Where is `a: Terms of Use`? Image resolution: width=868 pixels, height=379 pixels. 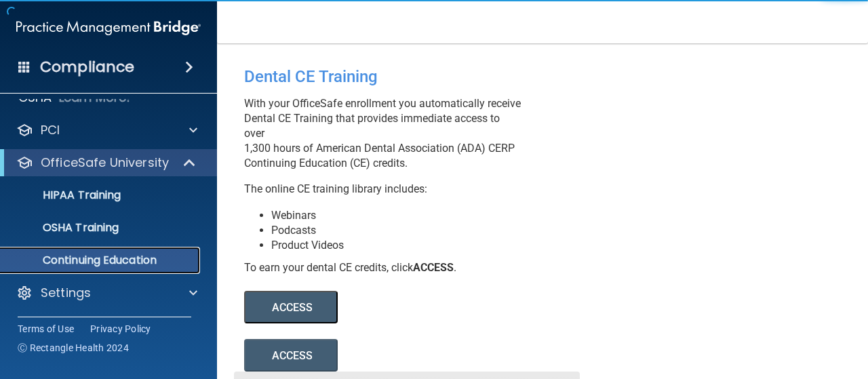 a: Terms of Use is located at coordinates (45, 329).